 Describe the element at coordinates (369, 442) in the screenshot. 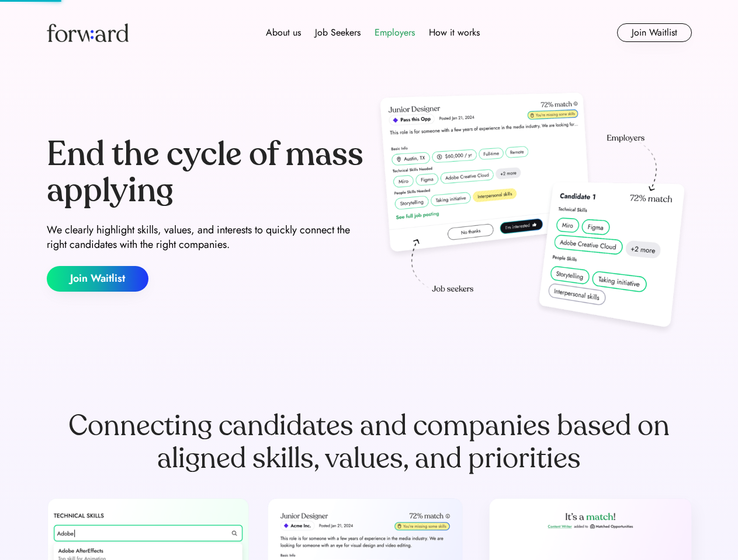

I see `div: Connecting candidates and companies based on aligned skills, values, and priorities` at that location.